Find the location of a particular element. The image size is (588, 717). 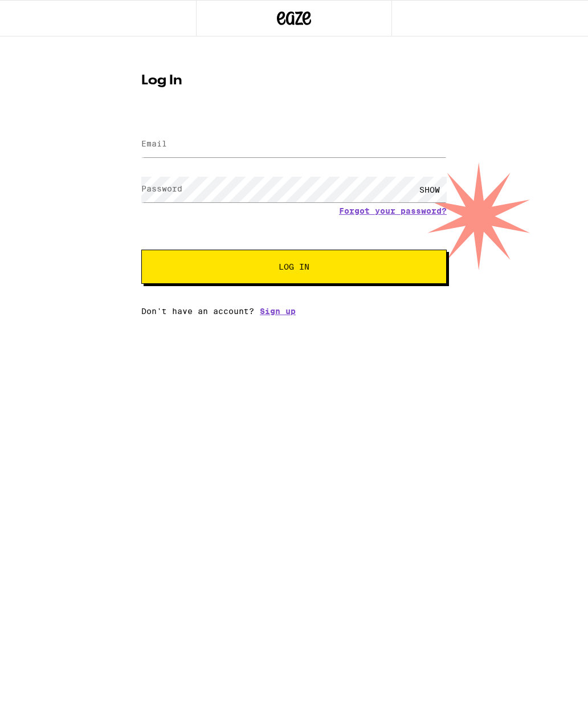

label: Password is located at coordinates (162, 188).